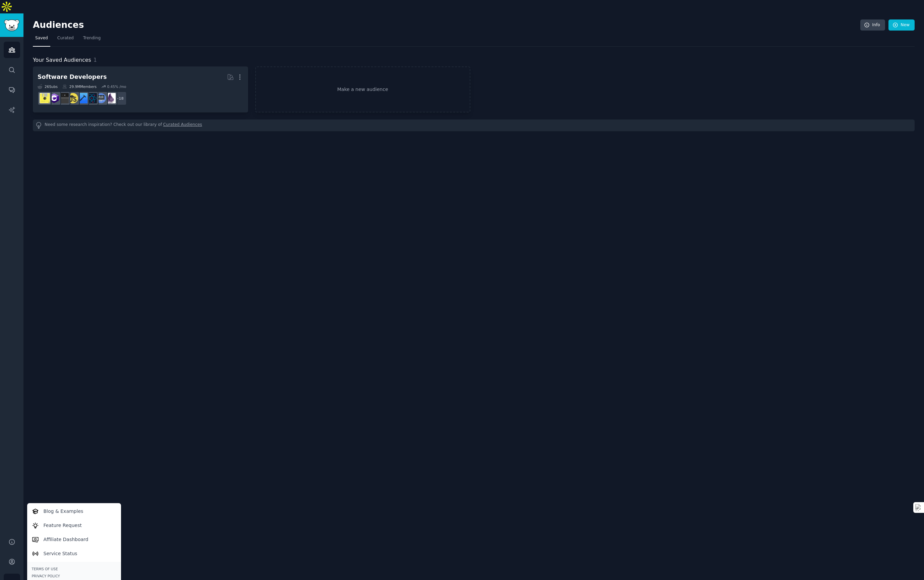 This screenshot has height=580, width=924. Describe the element at coordinates (873, 25) in the screenshot. I see `a: Info` at that location.